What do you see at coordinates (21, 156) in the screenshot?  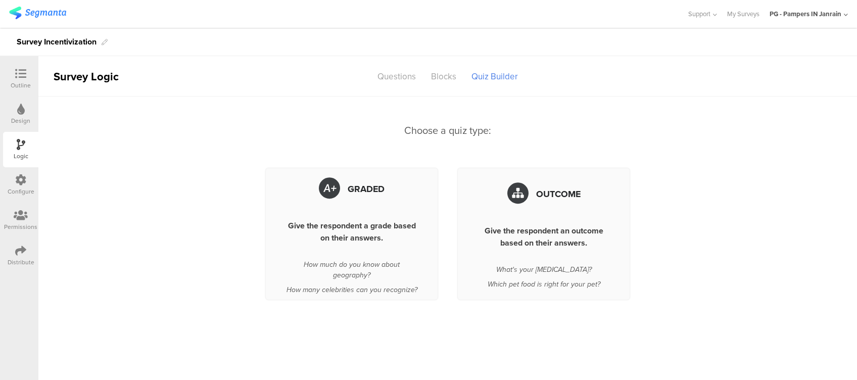 I see `div: Logic` at bounding box center [21, 156].